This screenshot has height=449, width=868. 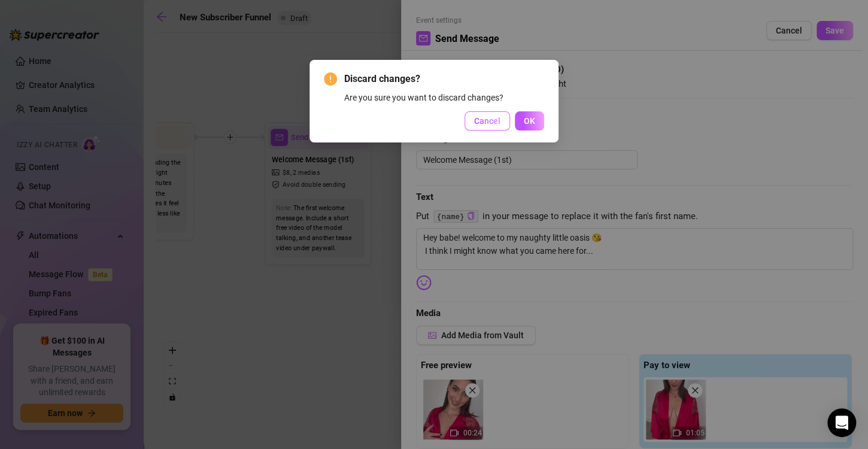 What do you see at coordinates (529, 121) in the screenshot?
I see `span: OK` at bounding box center [529, 121].